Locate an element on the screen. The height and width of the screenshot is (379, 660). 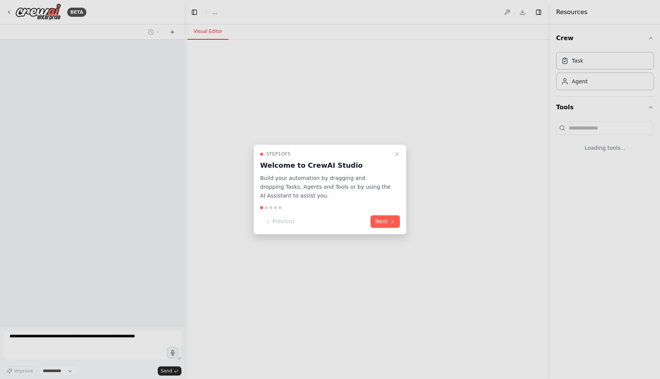
span: Step 1 of 5 is located at coordinates (278, 154).